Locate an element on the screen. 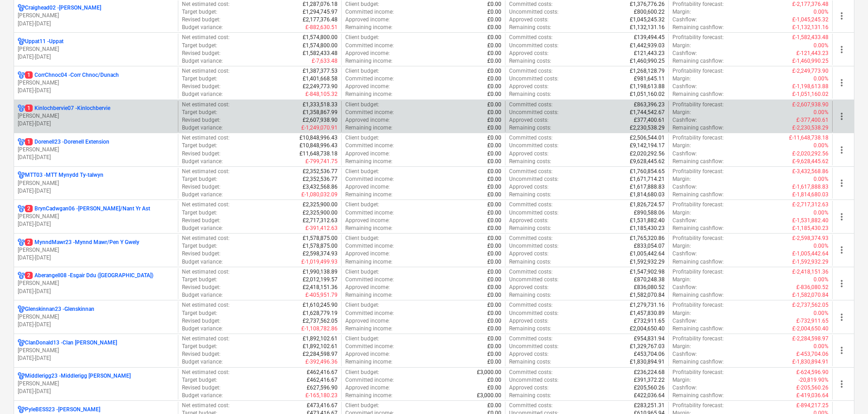 Image resolution: width=868 pixels, height=414 pixels. p: Dorenell23 - Dorenell Extension is located at coordinates (67, 142).